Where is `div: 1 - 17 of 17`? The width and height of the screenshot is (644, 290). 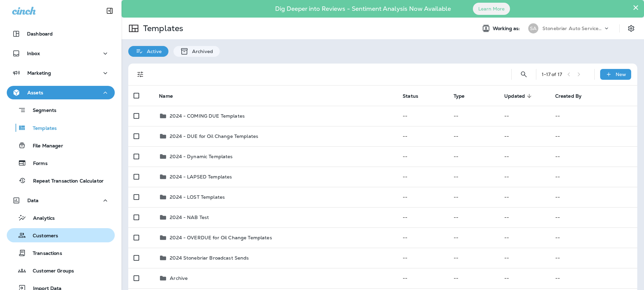
div: 1 - 17 of 17 is located at coordinates (552, 75).